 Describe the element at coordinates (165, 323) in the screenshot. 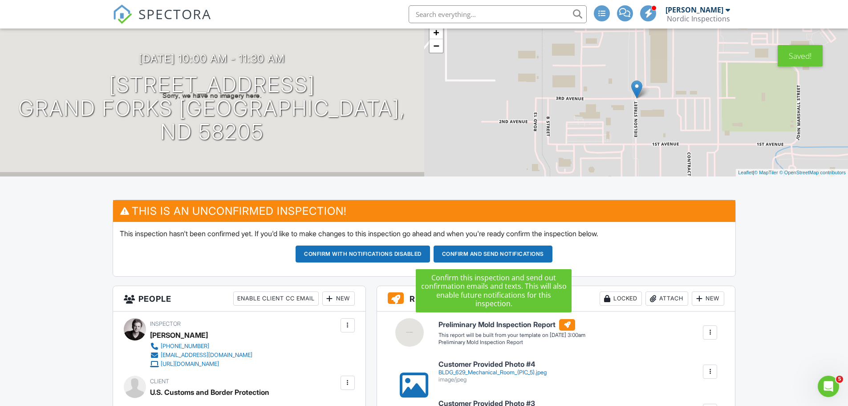

I see `span: Inspector` at that location.